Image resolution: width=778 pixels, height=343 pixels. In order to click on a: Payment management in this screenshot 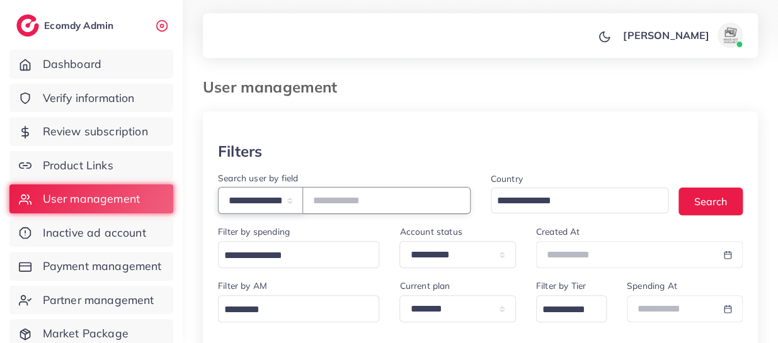, I will do `click(91, 266)`.